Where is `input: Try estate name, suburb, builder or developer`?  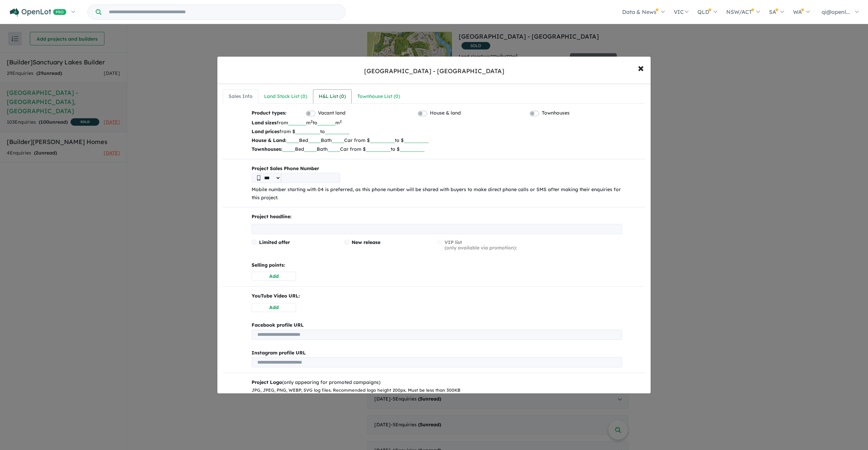
input: Try estate name, suburb, builder or developer is located at coordinates (223, 12).